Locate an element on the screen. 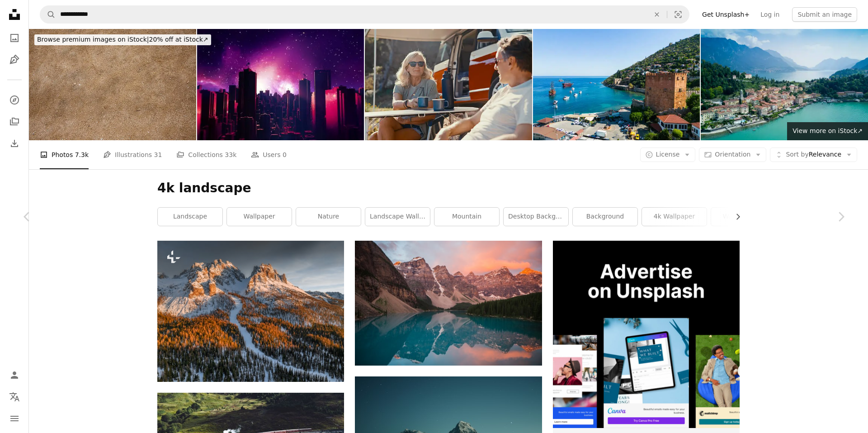 Image resolution: width=868 pixels, height=433 pixels. a: Explore is located at coordinates (14, 100).